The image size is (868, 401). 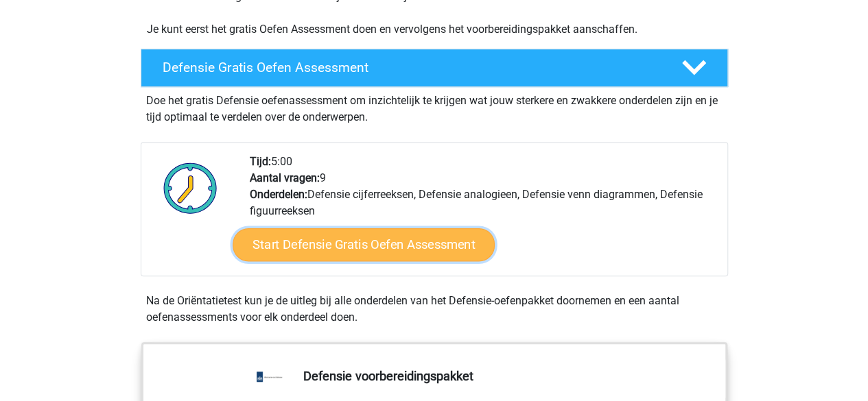 What do you see at coordinates (434, 309) in the screenshot?
I see `div: Na de Oriëntatietest kun je de uitleg bij alle onderdelen van het Defensie-oefenpakket doornemen ...` at bounding box center [434, 309].